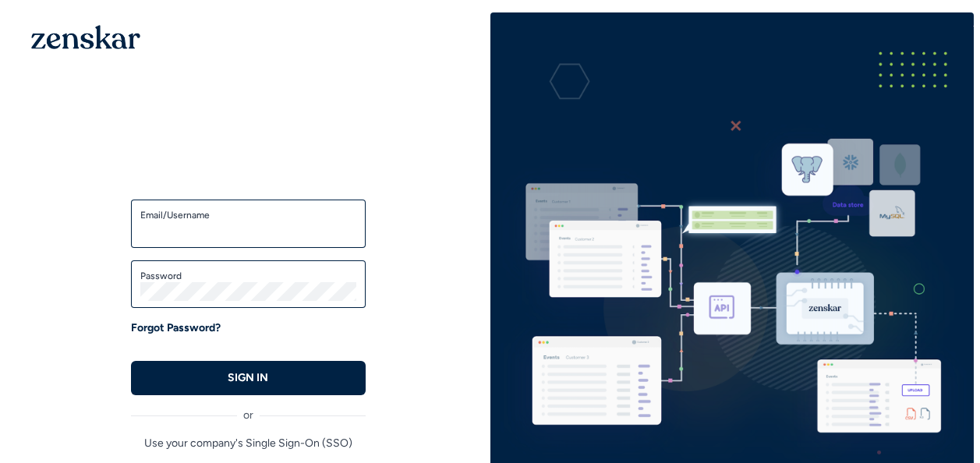 This screenshot has height=463, width=980. Describe the element at coordinates (175, 328) in the screenshot. I see `a: Forgot Password?` at that location.